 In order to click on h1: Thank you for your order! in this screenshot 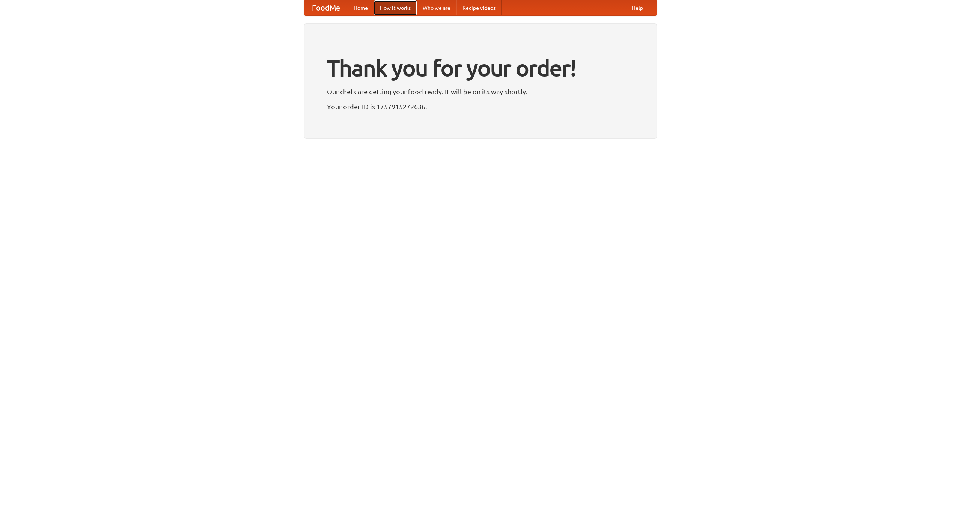, I will do `click(481, 68)`.